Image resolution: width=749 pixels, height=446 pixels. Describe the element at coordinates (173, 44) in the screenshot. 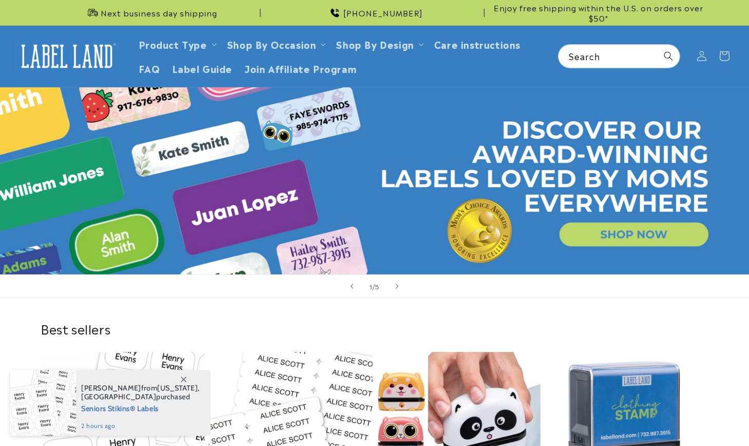

I see `a: Product Type` at that location.